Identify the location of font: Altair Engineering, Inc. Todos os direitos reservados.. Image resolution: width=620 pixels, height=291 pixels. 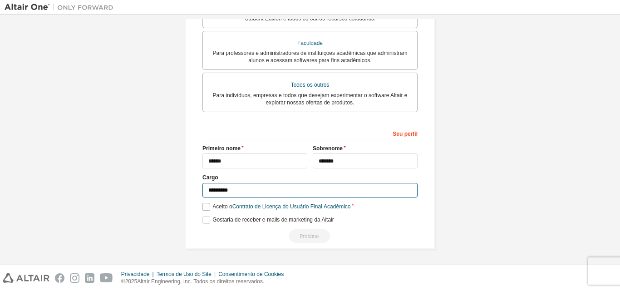
(200, 281).